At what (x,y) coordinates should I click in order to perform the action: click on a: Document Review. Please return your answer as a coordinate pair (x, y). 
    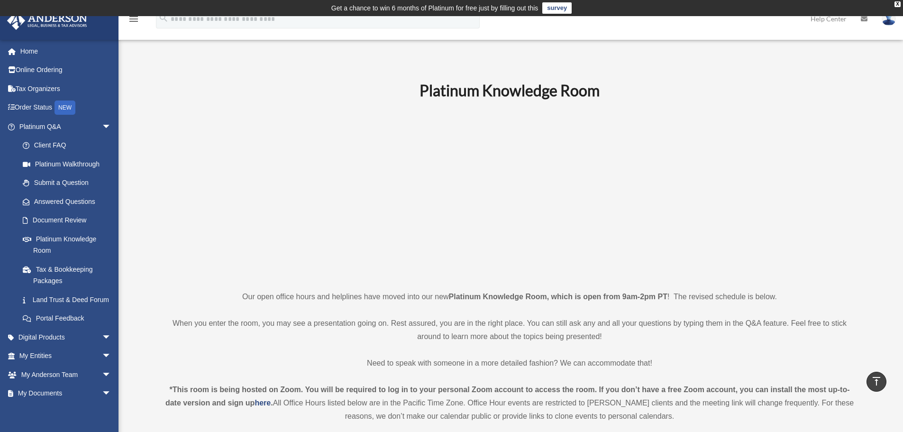
    Looking at the image, I should click on (69, 220).